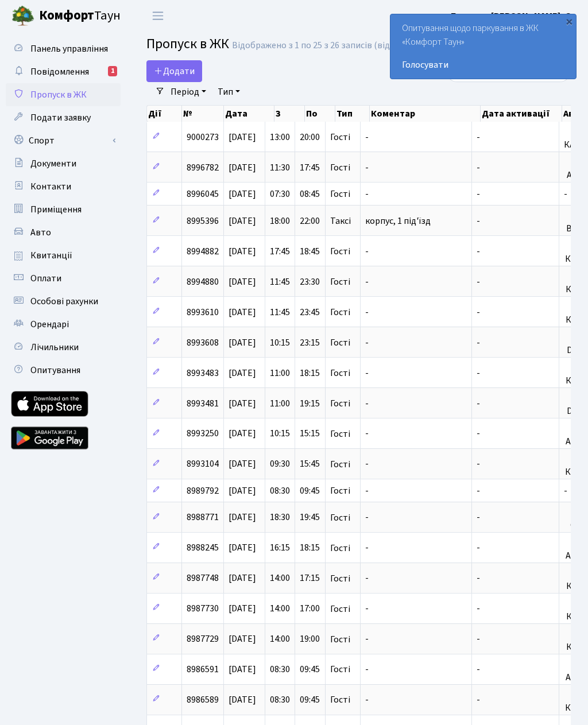  I want to click on span: 8987748, so click(203, 579).